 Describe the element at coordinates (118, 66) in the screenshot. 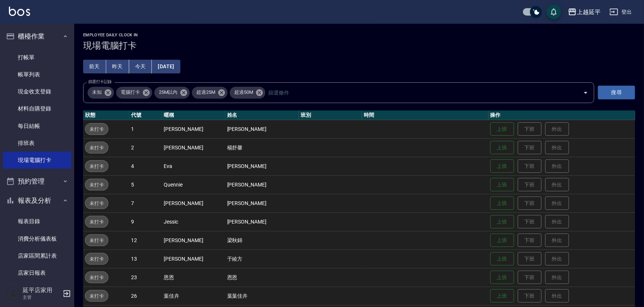

I see `button: 昨天` at that location.